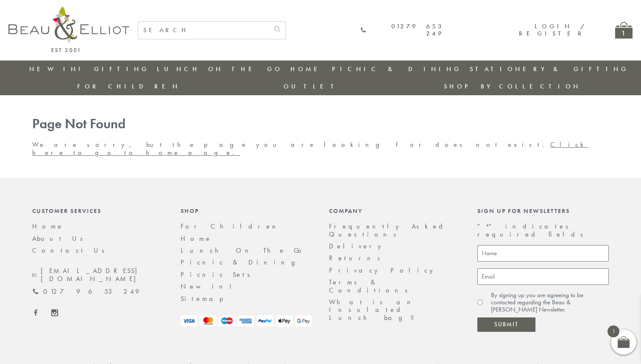 The height and width of the screenshot is (364, 641). I want to click on input: Submit, so click(506, 325).